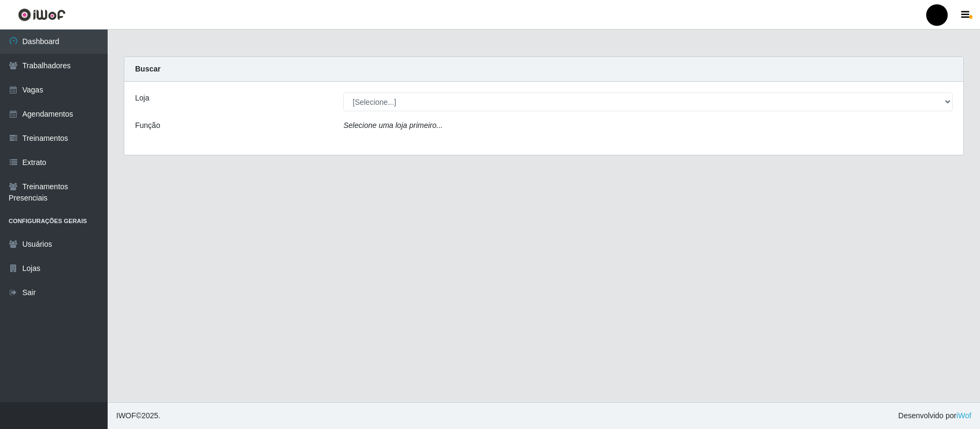 The width and height of the screenshot is (980, 429). What do you see at coordinates (126, 416) in the screenshot?
I see `span: IWOF` at bounding box center [126, 416].